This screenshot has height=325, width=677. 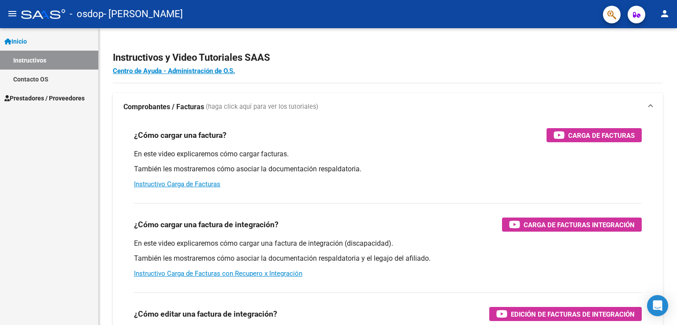 What do you see at coordinates (665, 14) in the screenshot?
I see `mat-icon: person` at bounding box center [665, 14].